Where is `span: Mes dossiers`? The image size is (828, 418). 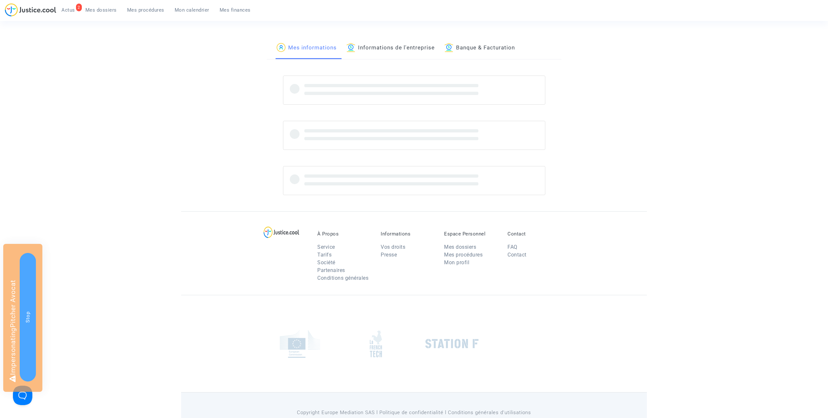 span: Mes dossiers is located at coordinates (101, 10).